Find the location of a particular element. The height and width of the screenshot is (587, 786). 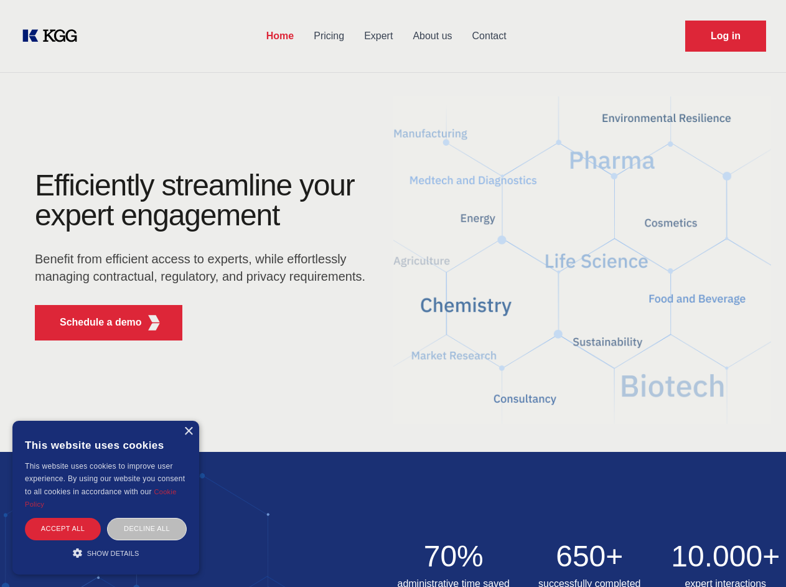

a: About us is located at coordinates (432, 36).